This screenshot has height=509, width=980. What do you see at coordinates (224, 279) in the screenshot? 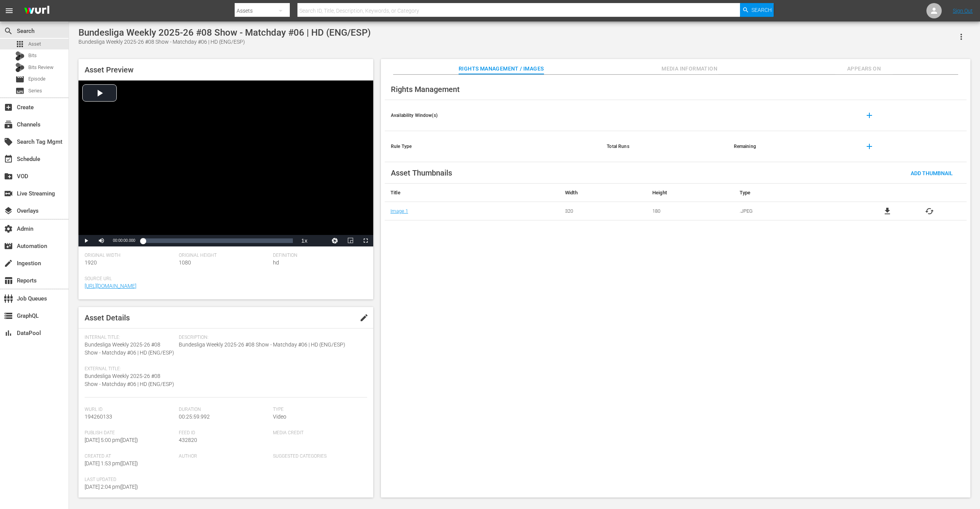
I see `span: Source Url` at bounding box center [224, 279].